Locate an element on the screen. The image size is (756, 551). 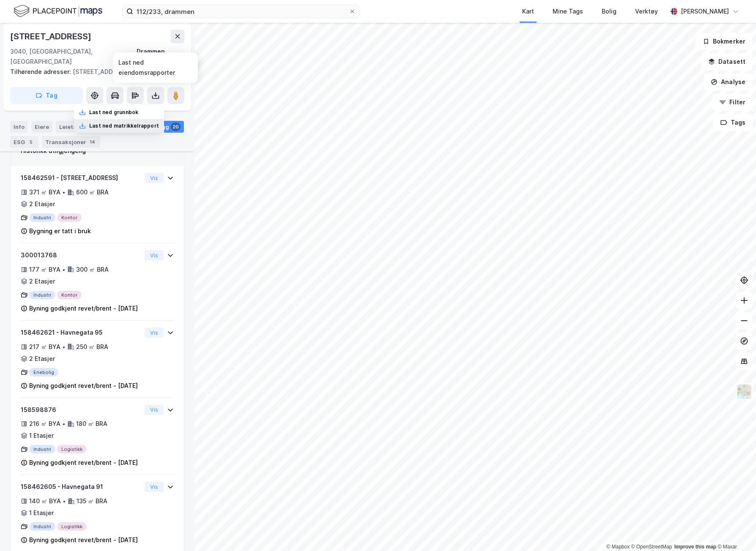
span: Tilhørende adresser: is located at coordinates (41, 71).